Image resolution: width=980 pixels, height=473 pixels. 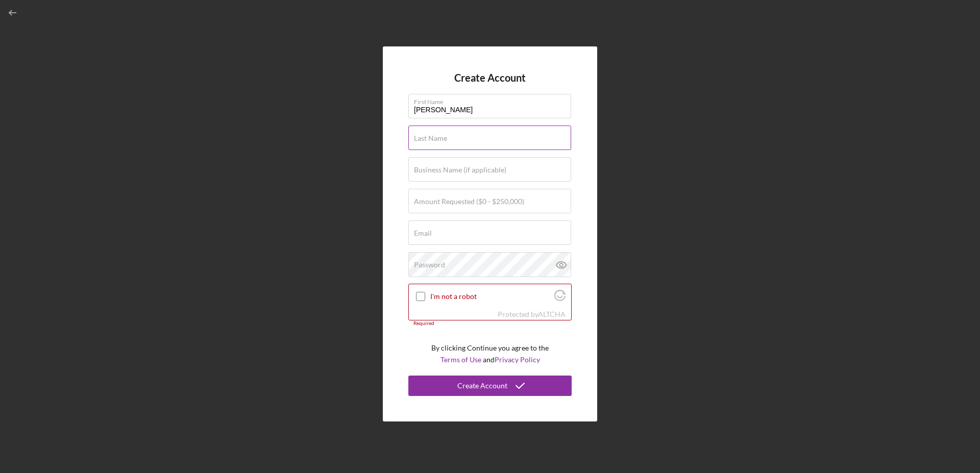 What do you see at coordinates (482, 386) in the screenshot?
I see `div: Create Account` at bounding box center [482, 386].